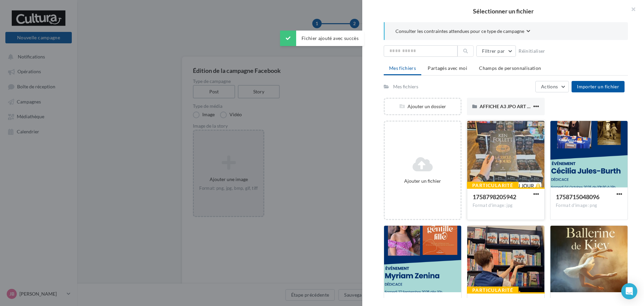  What do you see at coordinates (598, 86) in the screenshot?
I see `span: Importer un fichier` at bounding box center [598, 86].